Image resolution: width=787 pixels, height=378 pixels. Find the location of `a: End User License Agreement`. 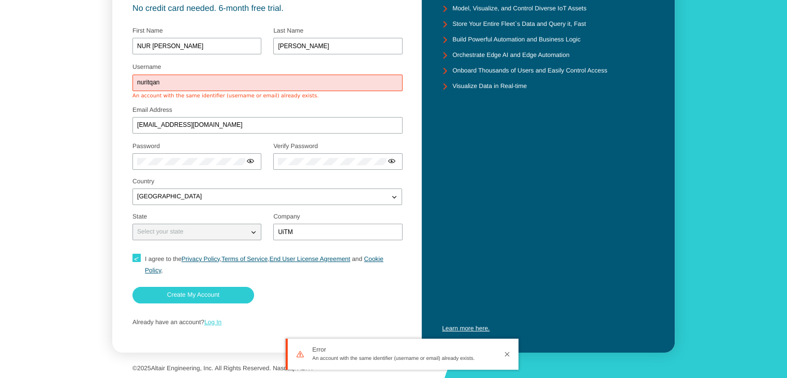

a: End User License Agreement is located at coordinates (310, 259).